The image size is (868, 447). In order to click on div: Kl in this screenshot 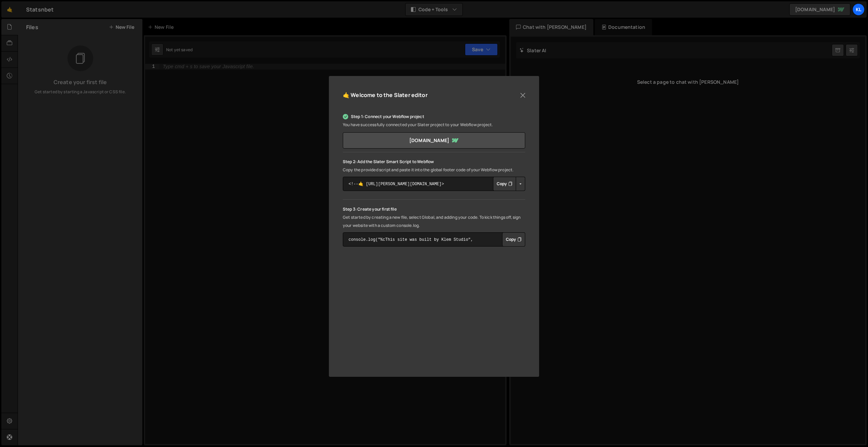, I will do `click(859, 9)`.